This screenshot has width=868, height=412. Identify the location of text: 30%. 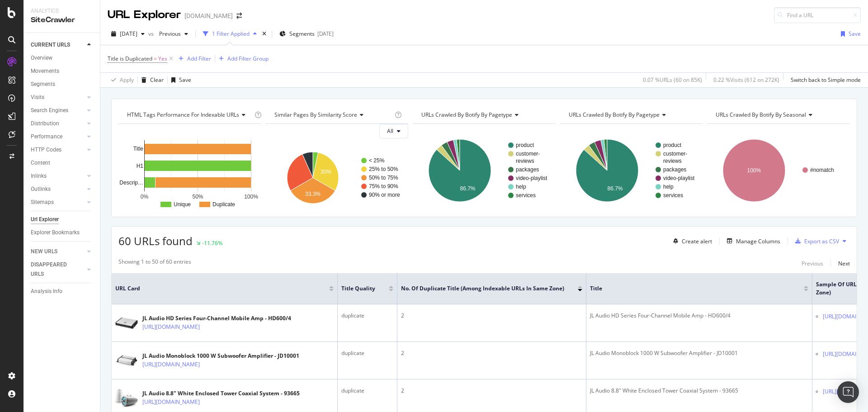
(326, 172).